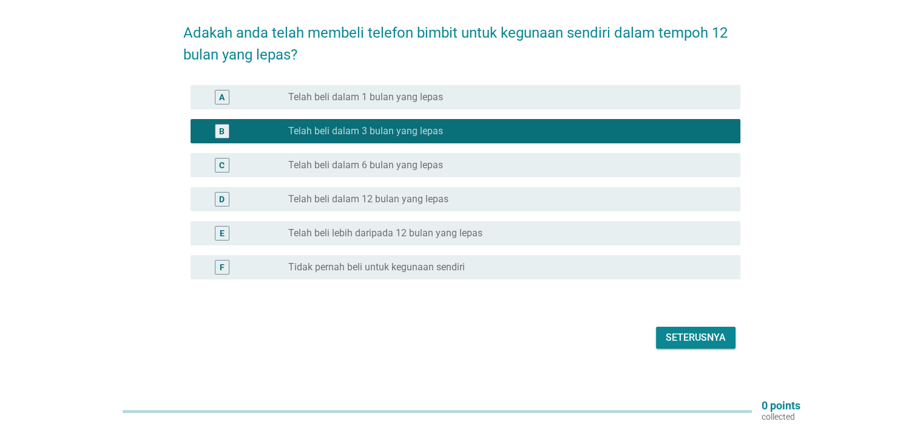 Image resolution: width=923 pixels, height=427 pixels. I want to click on div: A, so click(222, 97).